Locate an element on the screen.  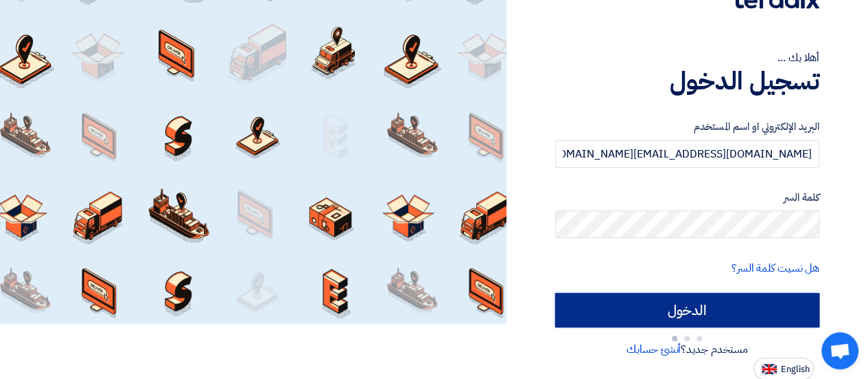
span: English is located at coordinates (796, 370).